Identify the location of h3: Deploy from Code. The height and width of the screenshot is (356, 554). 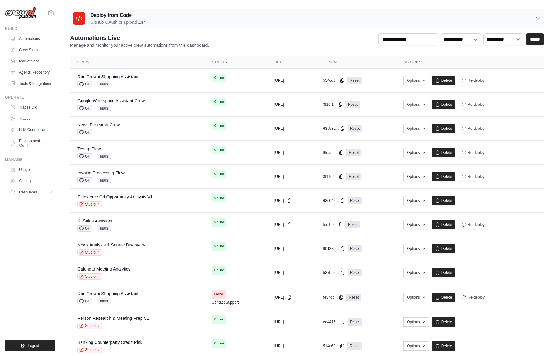
(117, 15).